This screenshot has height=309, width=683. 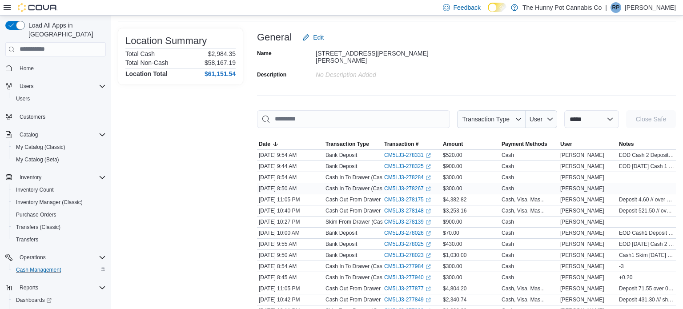 What do you see at coordinates (56, 135) in the screenshot?
I see `button: Catalog` at bounding box center [56, 135].